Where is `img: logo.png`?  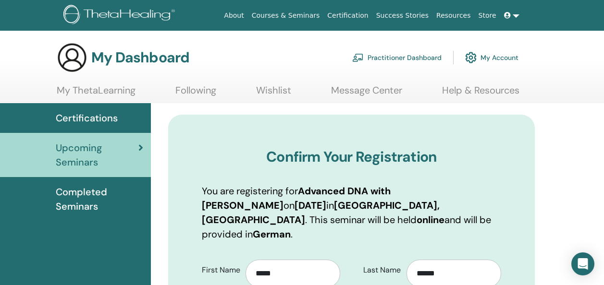
img: logo.png is located at coordinates (121, 15).